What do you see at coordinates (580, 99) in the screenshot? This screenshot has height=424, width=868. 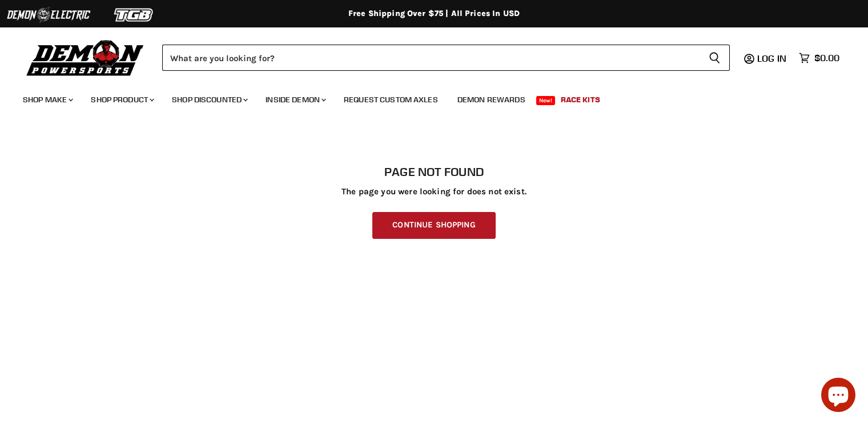 I see `a: Race Kits` at bounding box center [580, 99].